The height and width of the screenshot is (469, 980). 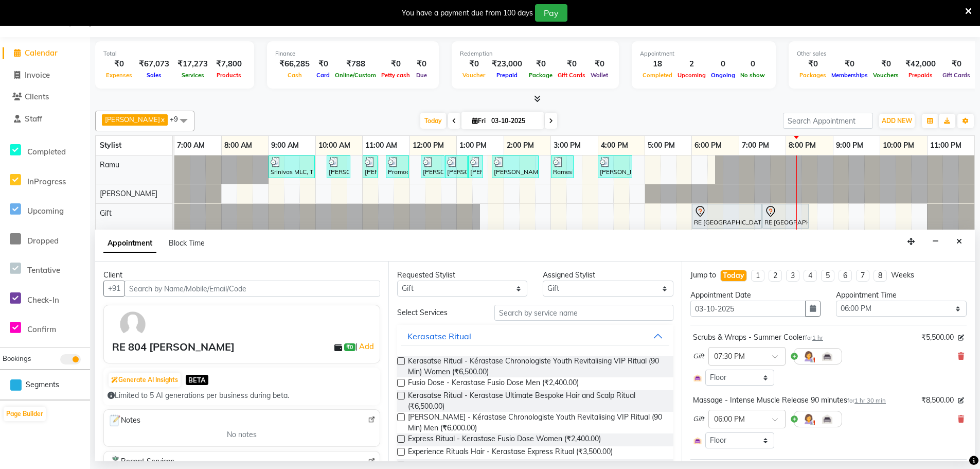 What do you see at coordinates (849, 75) in the screenshot?
I see `span: Memberships` at bounding box center [849, 75].